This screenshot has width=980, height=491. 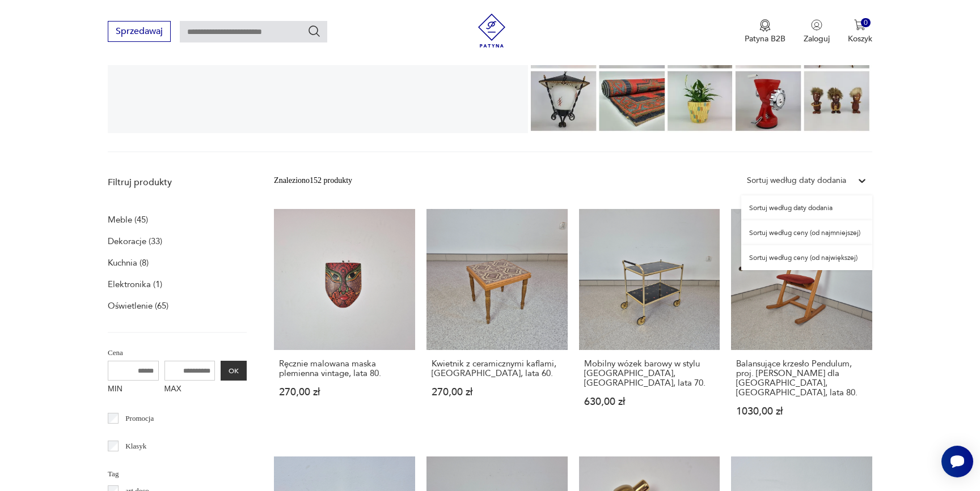 I want to click on h3: Ręcznie malowana maska plemienna vintage, lata 80., so click(x=344, y=369).